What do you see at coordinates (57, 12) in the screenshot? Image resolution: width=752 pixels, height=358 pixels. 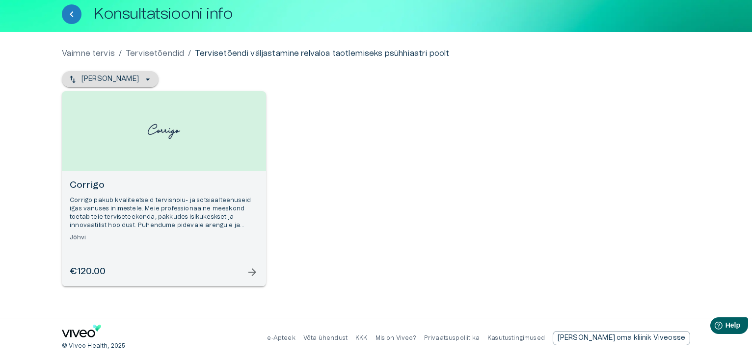 I see `span: Help` at bounding box center [57, 12].